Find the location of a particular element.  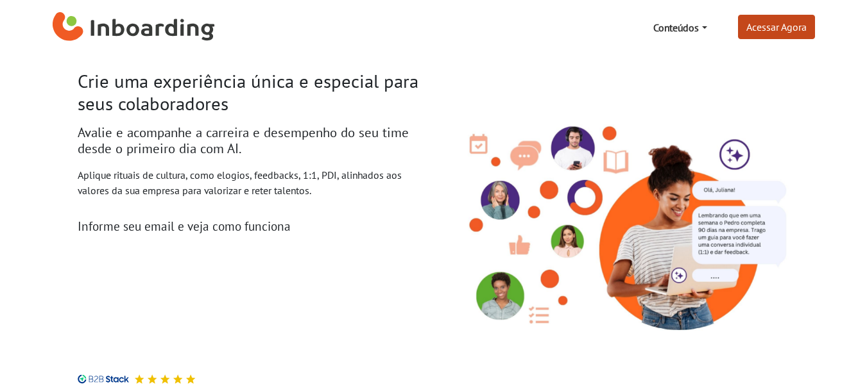

img: Inboarding - Rutuais de Cultura com Inteligência Ariticial. Feedback, conversas 1:1, PDI. is located at coordinates (617, 219).